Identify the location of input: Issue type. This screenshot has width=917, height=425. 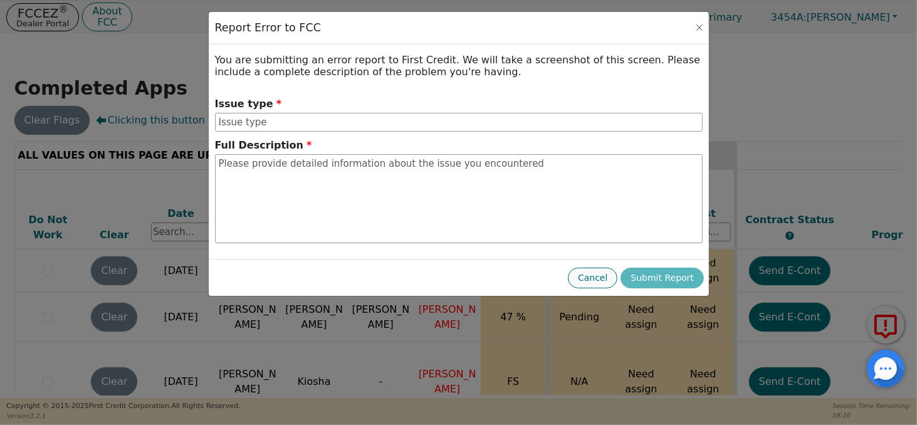
(459, 122).